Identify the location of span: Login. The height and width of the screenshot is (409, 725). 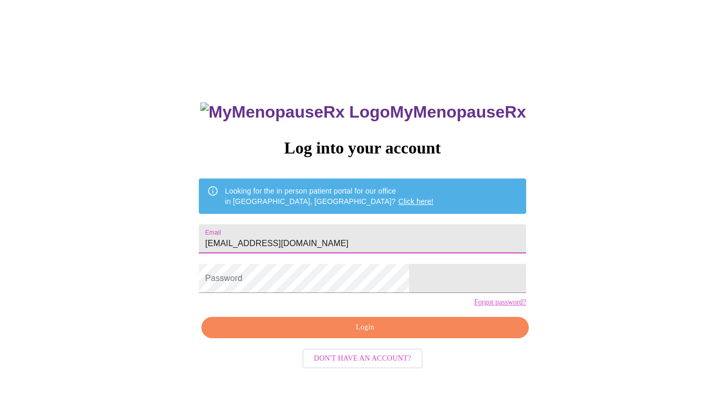
(365, 328).